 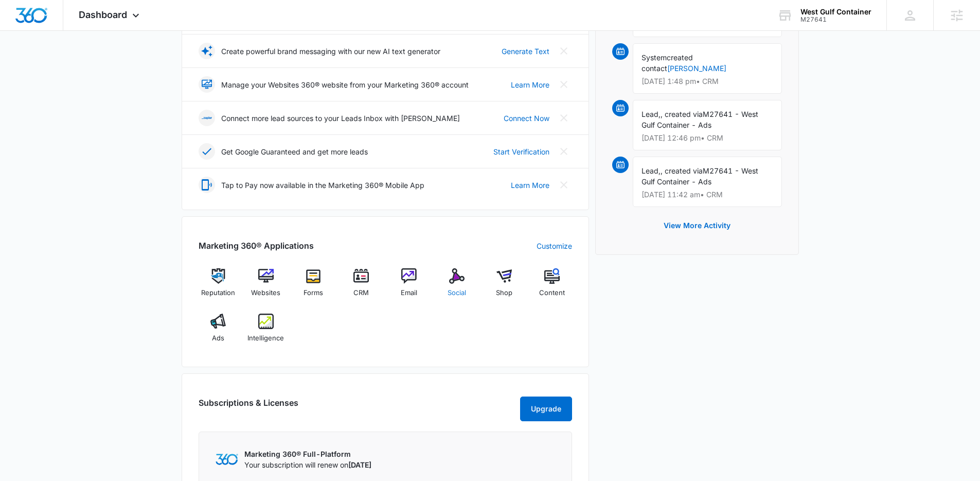 I want to click on div: account name, so click(x=836, y=12).